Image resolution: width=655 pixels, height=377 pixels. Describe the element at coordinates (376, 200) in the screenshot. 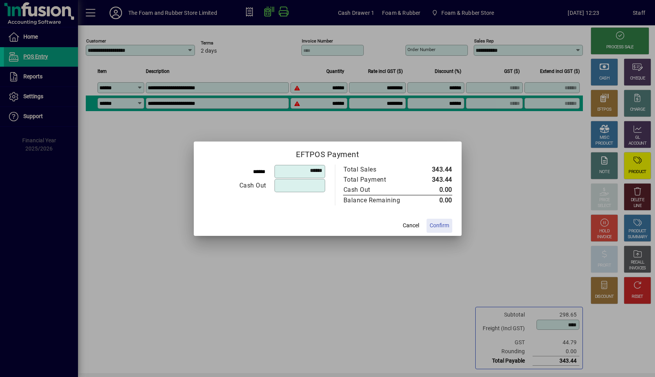

I see `div: Balance Remaining` at that location.